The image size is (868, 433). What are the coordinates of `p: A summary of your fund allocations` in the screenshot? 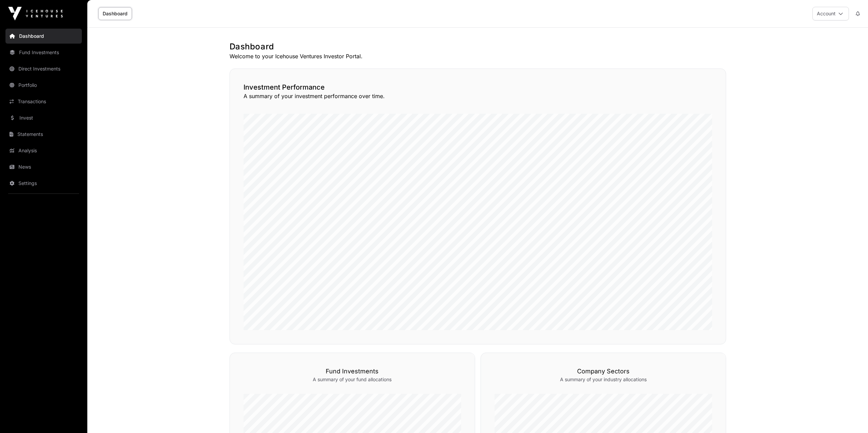 It's located at (353, 380).